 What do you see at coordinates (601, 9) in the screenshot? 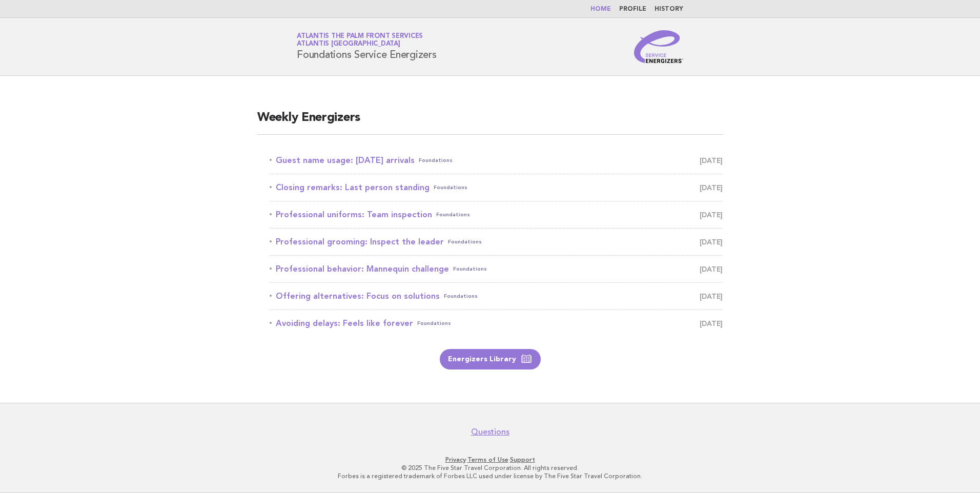
I see `a: Home` at bounding box center [601, 9].